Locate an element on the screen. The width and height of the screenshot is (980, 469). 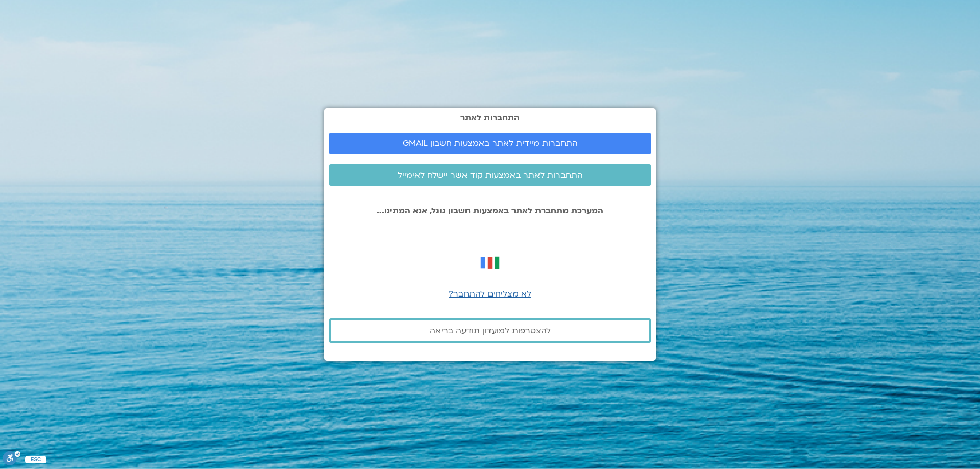
span: להצטרפות למועדון תודעה בריאה is located at coordinates (490, 330).